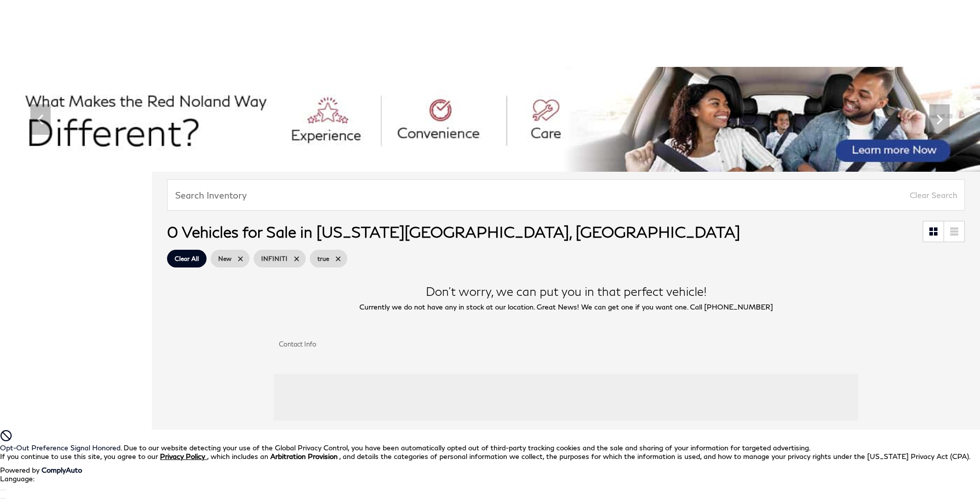 Image resolution: width=980 pixels, height=500 pixels. What do you see at coordinates (274, 258) in the screenshot?
I see `span: INFINITI` at bounding box center [274, 258].